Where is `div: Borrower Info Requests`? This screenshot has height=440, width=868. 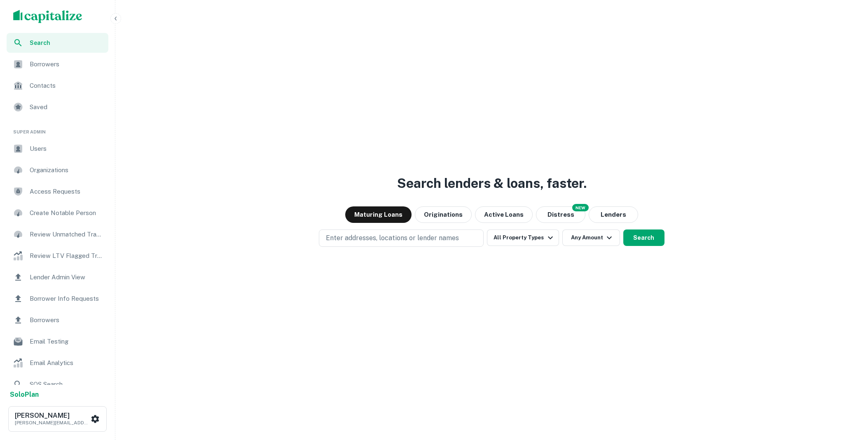 div: Borrower Info Requests is located at coordinates (57, 299).